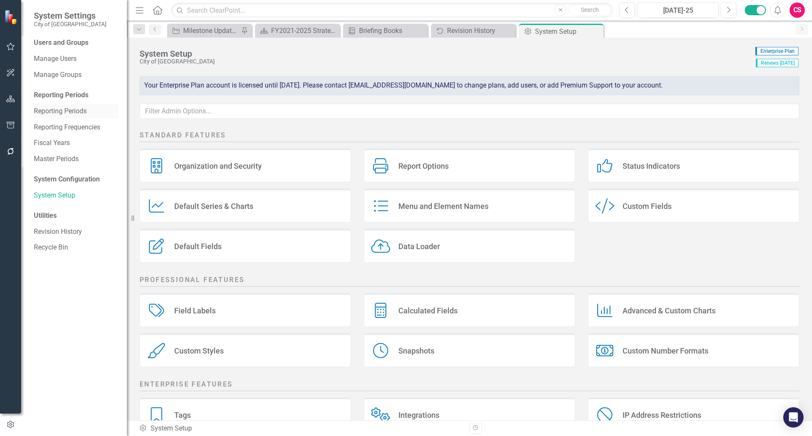  What do you see at coordinates (480, 30) in the screenshot?
I see `div: Revision History` at bounding box center [480, 30].